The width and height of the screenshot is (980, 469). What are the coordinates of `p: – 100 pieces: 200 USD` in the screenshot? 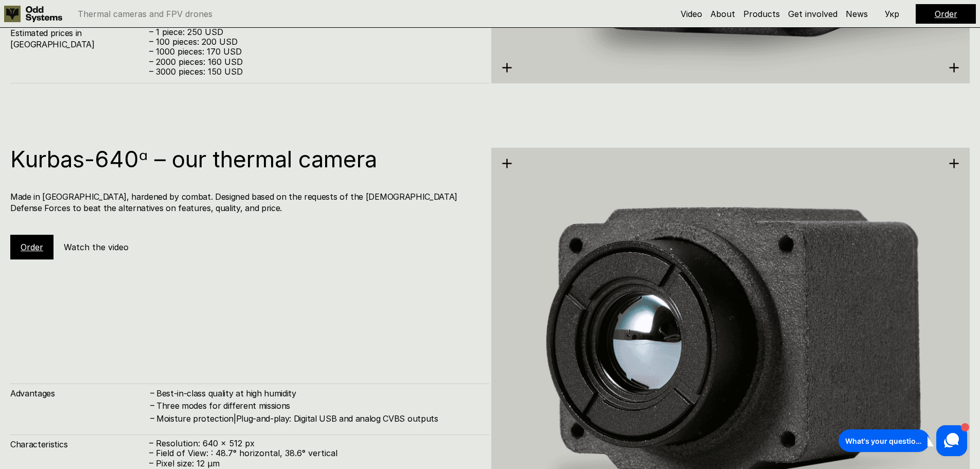 It's located at (314, 42).